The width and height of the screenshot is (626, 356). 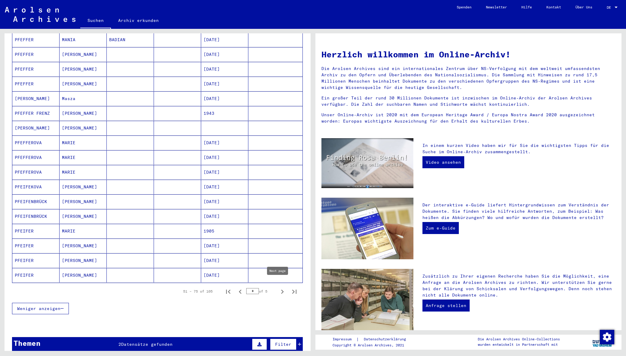 I want to click on p: Zusätzlich zu Ihrer eigenen Recherche haben Sie die Möglichkeit, eine Anfrage an die Arolsen Arch..., so click(x=519, y=286).